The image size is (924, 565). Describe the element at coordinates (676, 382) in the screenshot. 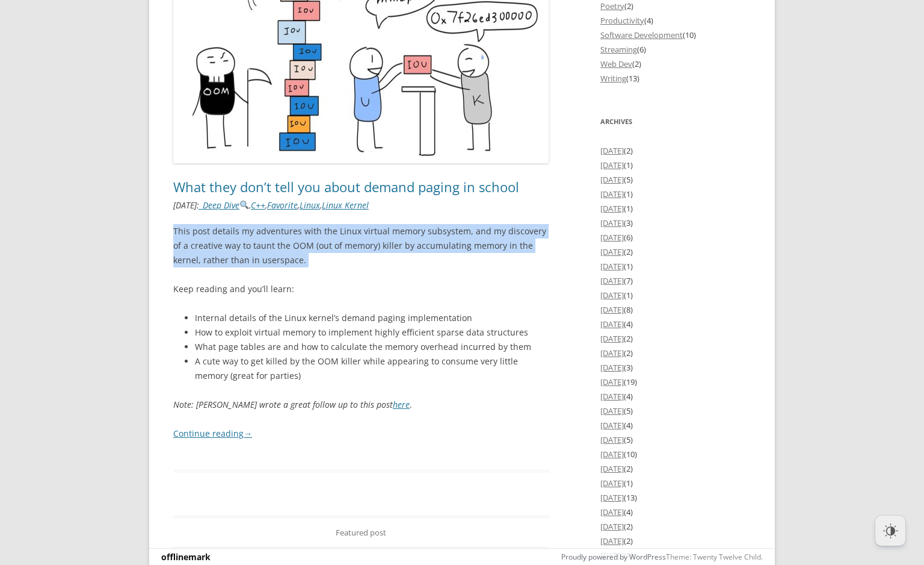

I see `li: (19)` at that location.